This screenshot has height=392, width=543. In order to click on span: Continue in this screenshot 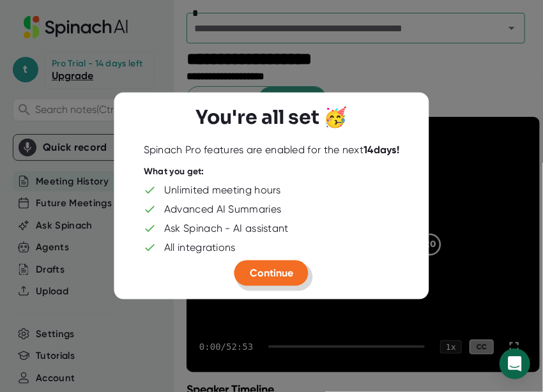, I will do `click(271, 273)`.